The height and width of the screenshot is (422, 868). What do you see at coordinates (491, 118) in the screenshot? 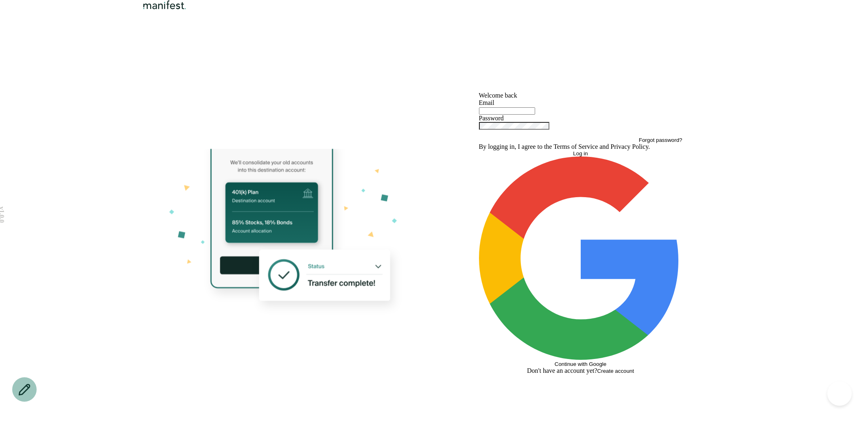
I see `label: Password` at bounding box center [491, 118].